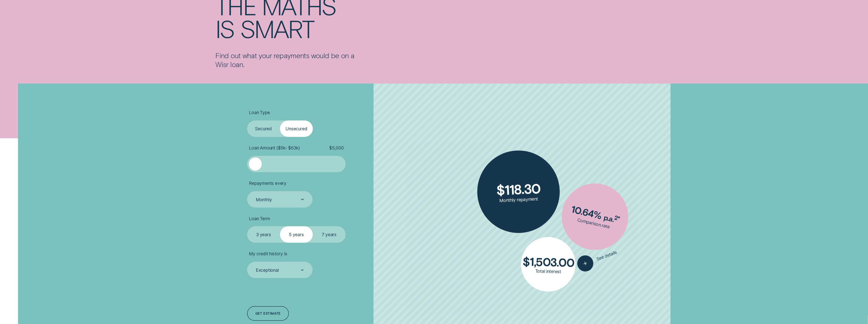  I want to click on span: Loan Type, so click(259, 112).